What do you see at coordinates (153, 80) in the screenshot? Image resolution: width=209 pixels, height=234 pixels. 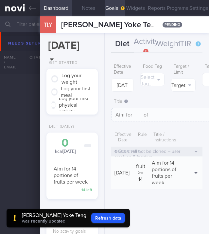 I see `button: Select tag...` at bounding box center [153, 80].